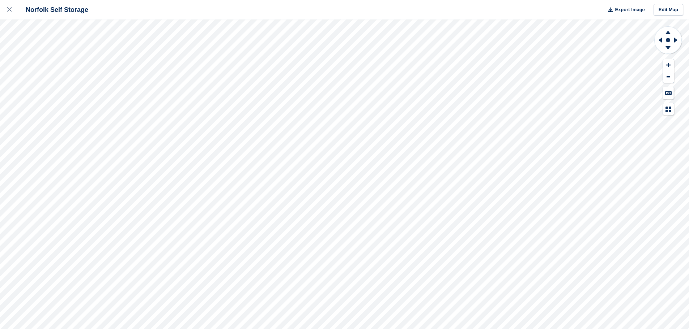 This screenshot has width=689, height=329. I want to click on div: Norfolk Self Storage, so click(54, 10).